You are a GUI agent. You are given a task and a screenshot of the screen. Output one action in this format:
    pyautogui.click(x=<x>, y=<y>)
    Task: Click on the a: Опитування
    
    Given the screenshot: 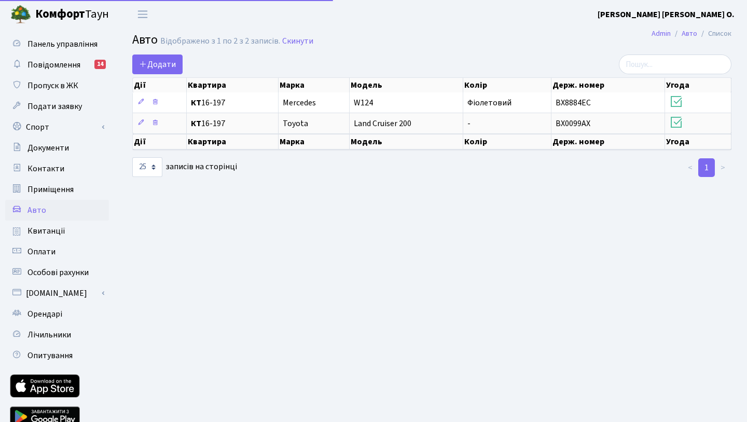 What is the action you would take?
    pyautogui.click(x=57, y=355)
    